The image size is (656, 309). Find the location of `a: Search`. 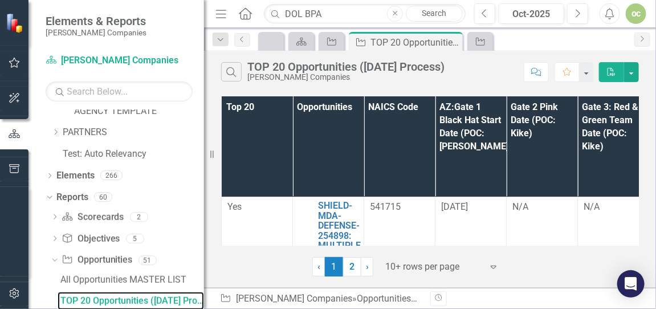

a: Search is located at coordinates (434, 14).